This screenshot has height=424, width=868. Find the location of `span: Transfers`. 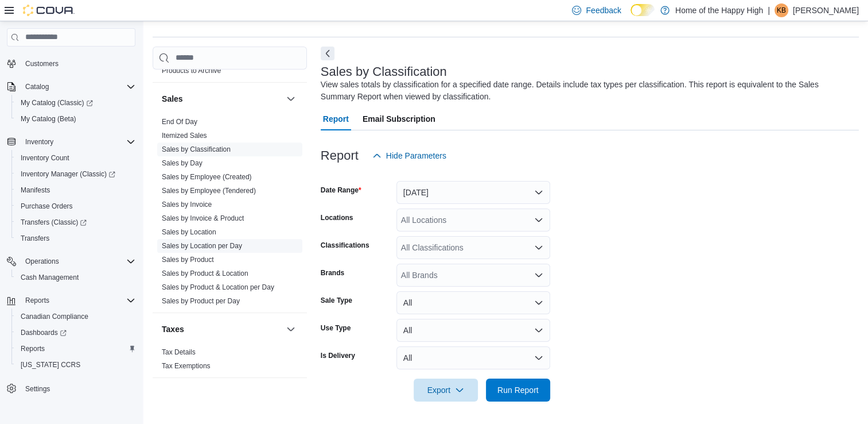

span: Transfers is located at coordinates (35, 238).